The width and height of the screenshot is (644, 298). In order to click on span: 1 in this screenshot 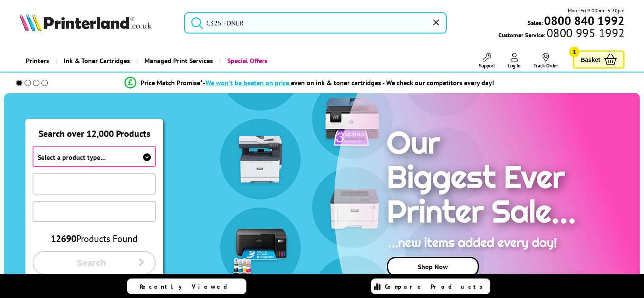, I will do `click(574, 52)`.